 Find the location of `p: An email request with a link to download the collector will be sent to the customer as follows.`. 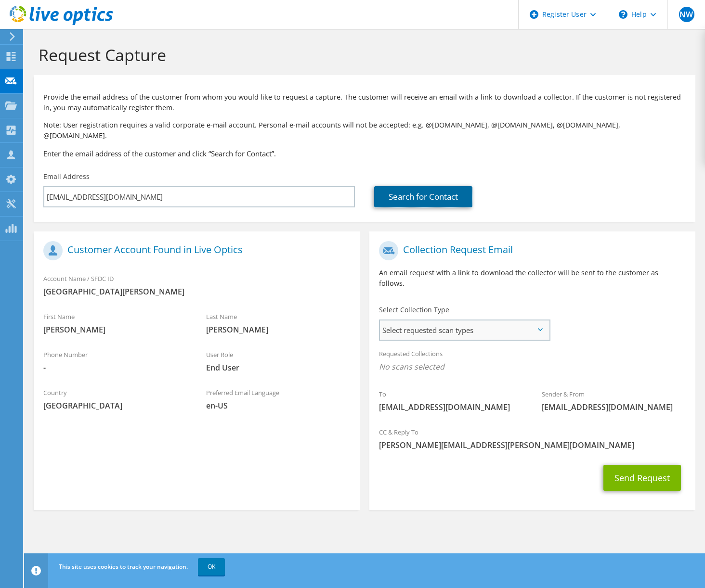

p: An email request with a link to download the collector will be sent to the customer as follows. is located at coordinates (532, 278).